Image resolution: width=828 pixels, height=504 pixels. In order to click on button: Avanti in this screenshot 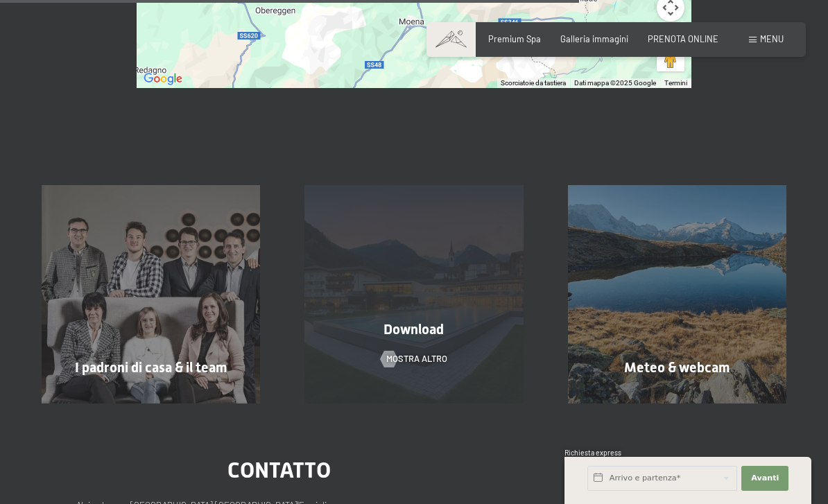, I will do `click(764, 478)`.